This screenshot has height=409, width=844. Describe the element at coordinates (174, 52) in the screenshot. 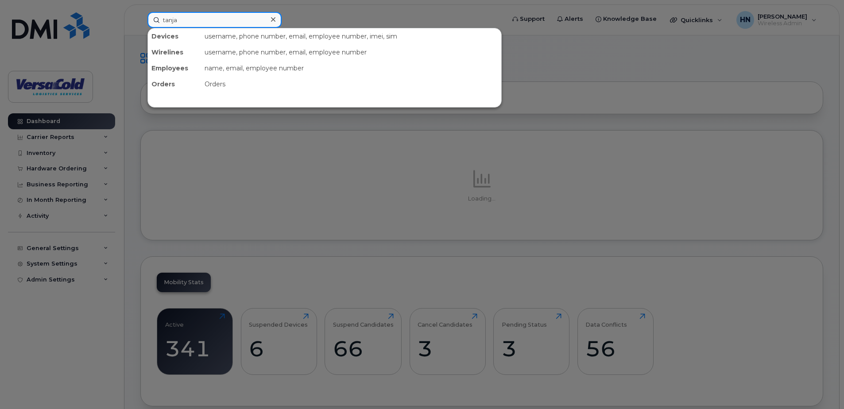

I see `div: Wirelines` at that location.